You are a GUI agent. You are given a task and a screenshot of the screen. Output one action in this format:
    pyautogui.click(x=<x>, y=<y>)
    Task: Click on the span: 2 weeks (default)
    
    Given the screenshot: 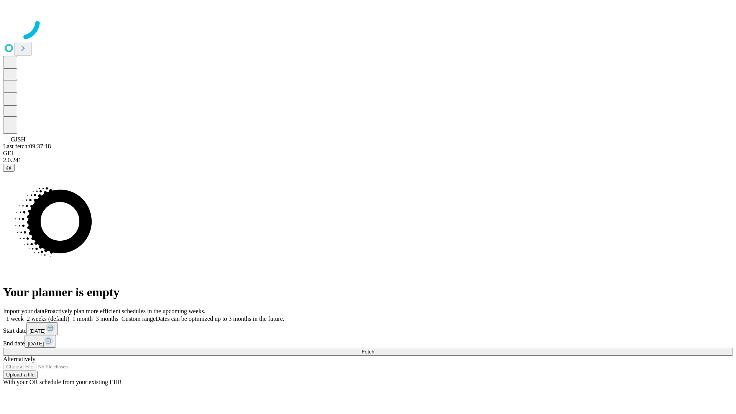 What is the action you would take?
    pyautogui.click(x=48, y=319)
    